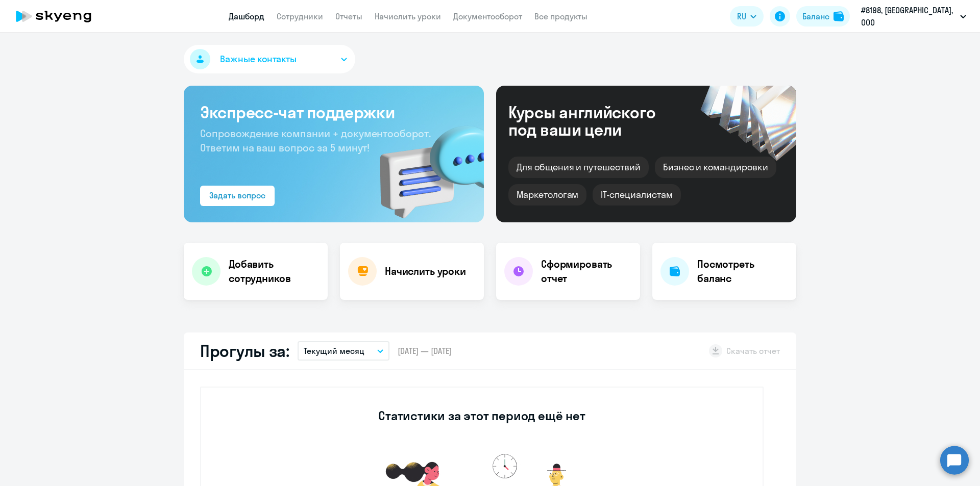  I want to click on div: Баланс, so click(815, 16).